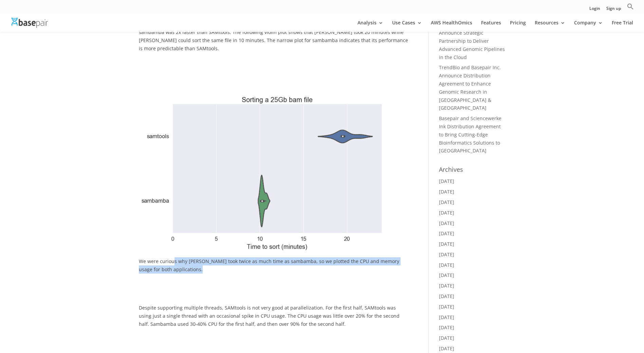  I want to click on a: Sign up, so click(613, 10).